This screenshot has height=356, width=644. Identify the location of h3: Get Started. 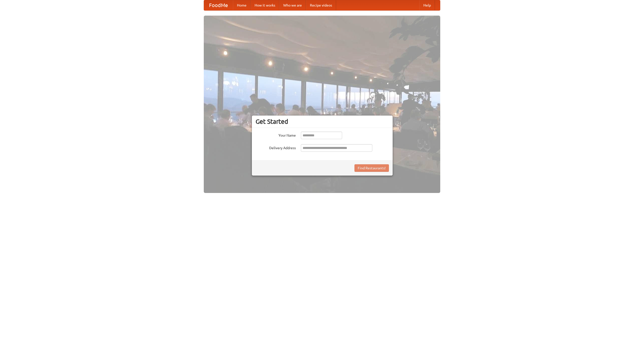
(322, 121).